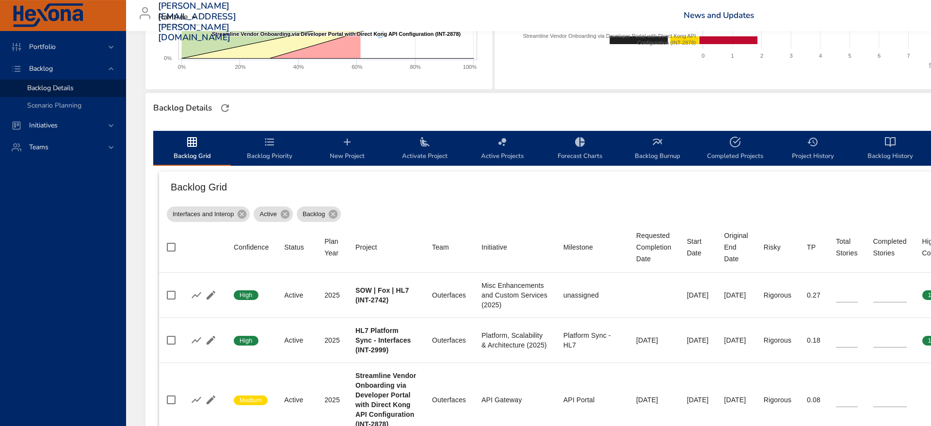 The width and height of the screenshot is (931, 426). Describe the element at coordinates (39, 147) in the screenshot. I see `span: Teams` at that location.